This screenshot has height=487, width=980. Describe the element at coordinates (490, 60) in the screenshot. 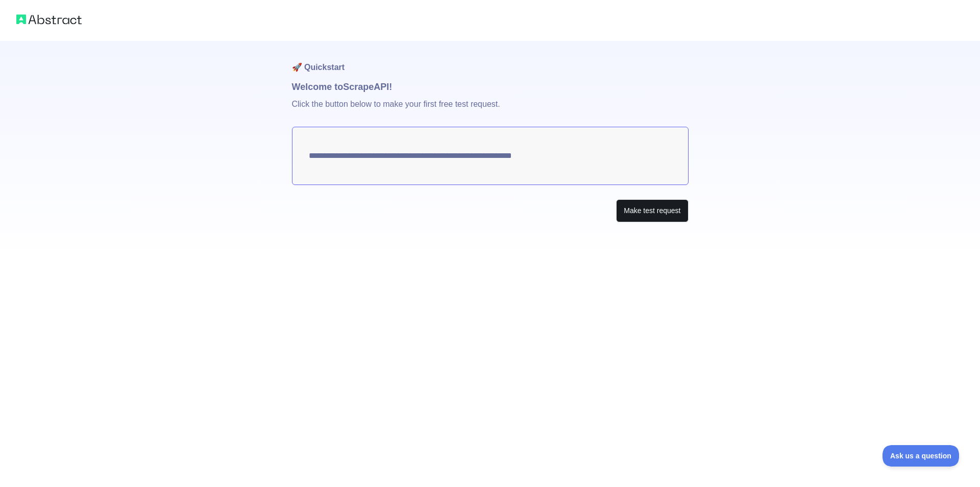

I see `h1: 🚀 Quickstart` at that location.